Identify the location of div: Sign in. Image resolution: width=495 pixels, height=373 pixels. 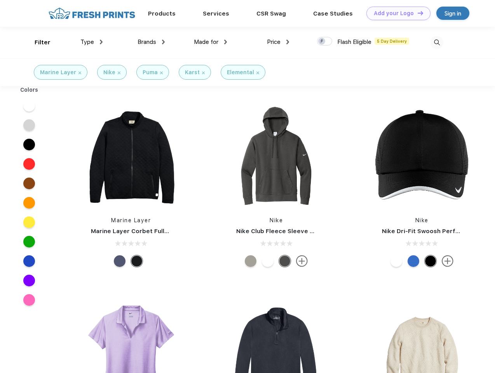
(453, 13).